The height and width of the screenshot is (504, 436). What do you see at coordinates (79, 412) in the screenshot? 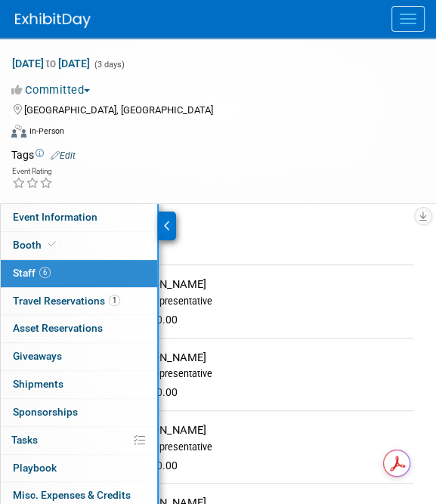
I see `a: Sponsorships` at bounding box center [79, 412].